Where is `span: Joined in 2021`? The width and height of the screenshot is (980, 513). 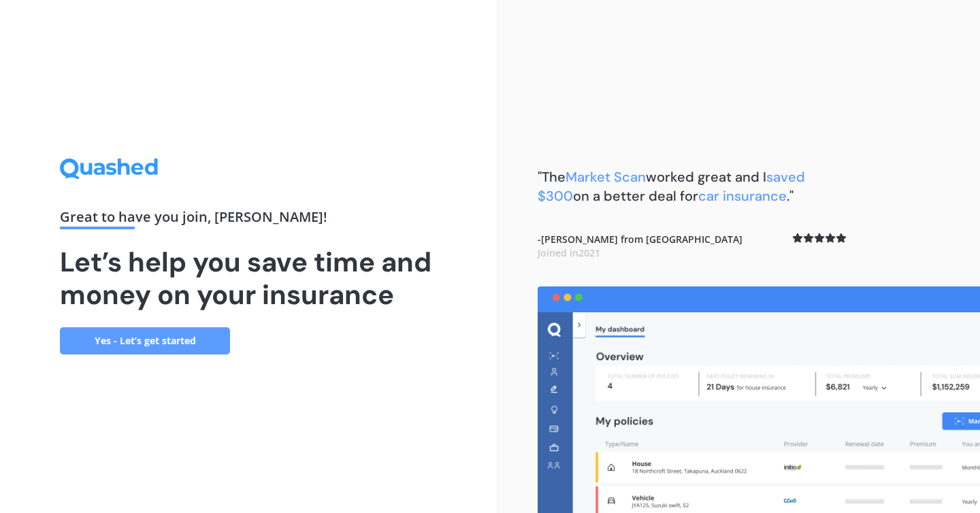
span: Joined in 2021 is located at coordinates (569, 253).